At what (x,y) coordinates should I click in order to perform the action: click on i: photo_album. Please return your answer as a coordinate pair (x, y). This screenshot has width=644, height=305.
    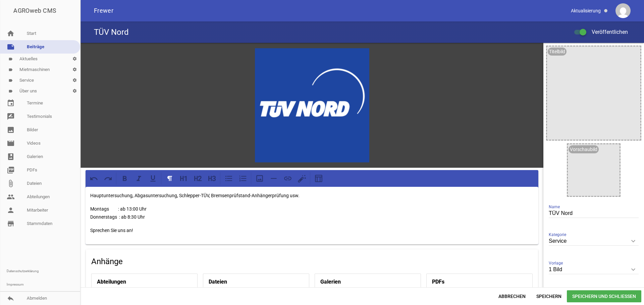
    Looking at the image, I should click on (11, 157).